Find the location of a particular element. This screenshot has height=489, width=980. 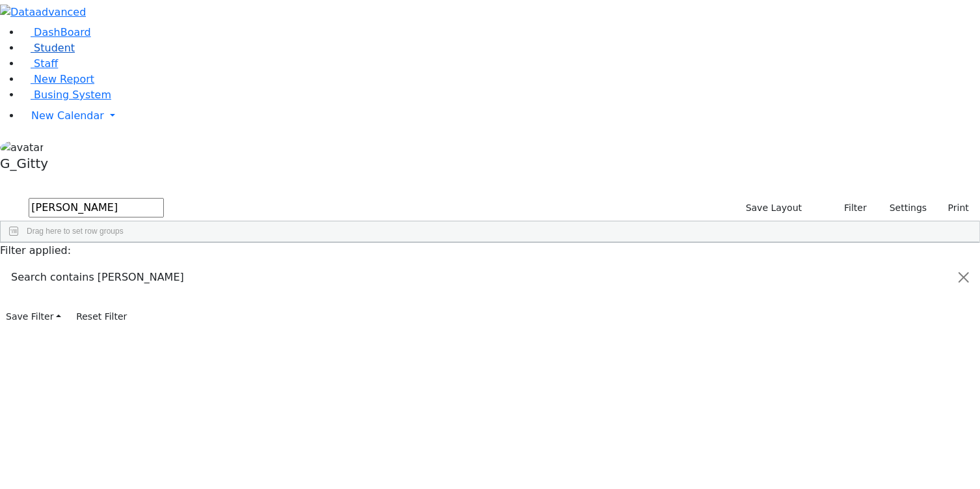

a: DashBoard is located at coordinates (56, 32).